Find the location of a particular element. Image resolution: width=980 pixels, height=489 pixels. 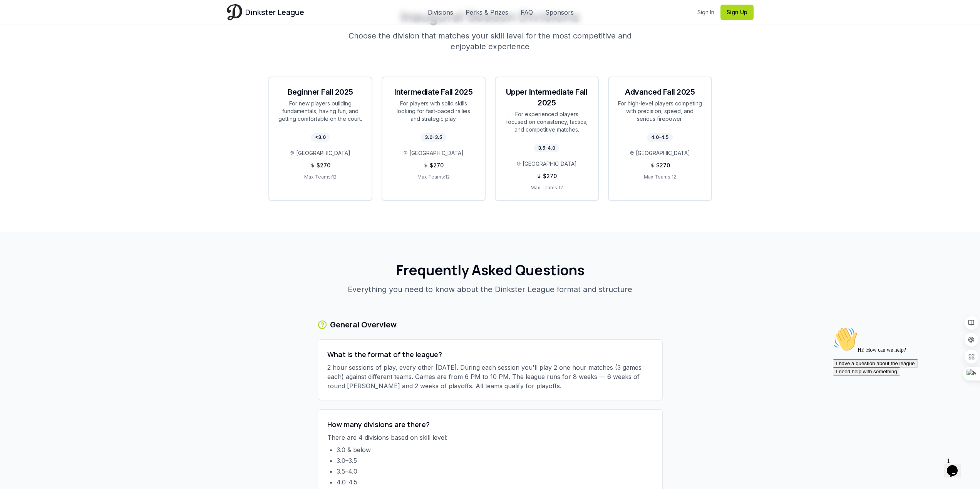

div: Intermediate Fall 2025 is located at coordinates (433, 92).